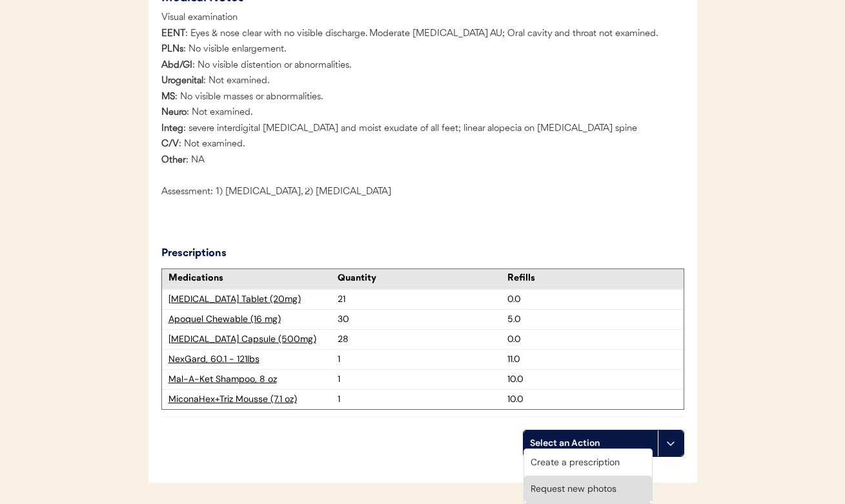  Describe the element at coordinates (174, 160) in the screenshot. I see `strong: Other` at that location.